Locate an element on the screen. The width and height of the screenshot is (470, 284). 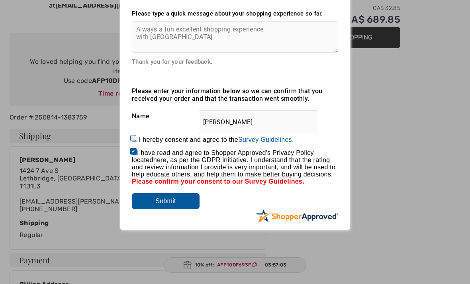
span: I have read and agree to Shopper Approved's Privacy Policy located , as per the GDPR initiative. ... is located at coordinates (233, 163).